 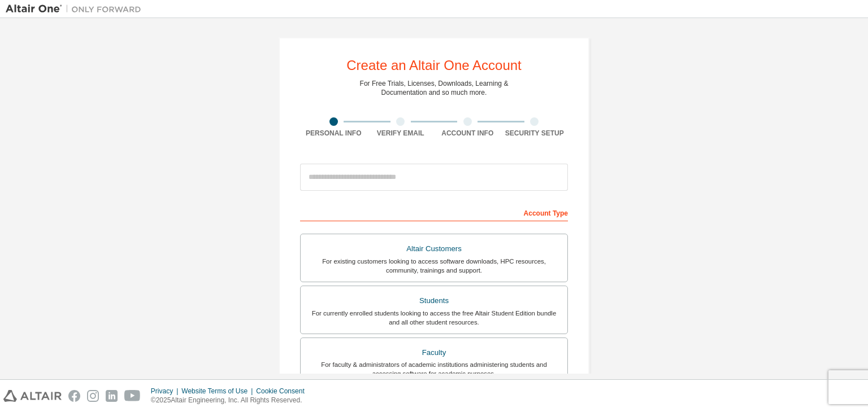 I want to click on div: Create an Altair One Account, so click(x=434, y=66).